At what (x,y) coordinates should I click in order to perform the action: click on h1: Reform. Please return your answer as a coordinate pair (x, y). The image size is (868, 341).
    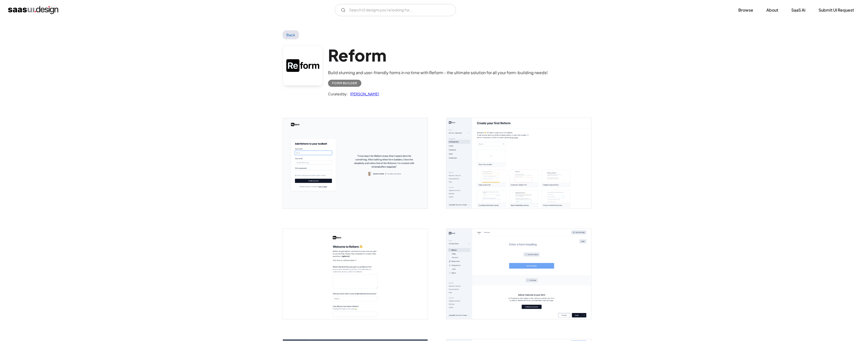
    Looking at the image, I should click on (438, 55).